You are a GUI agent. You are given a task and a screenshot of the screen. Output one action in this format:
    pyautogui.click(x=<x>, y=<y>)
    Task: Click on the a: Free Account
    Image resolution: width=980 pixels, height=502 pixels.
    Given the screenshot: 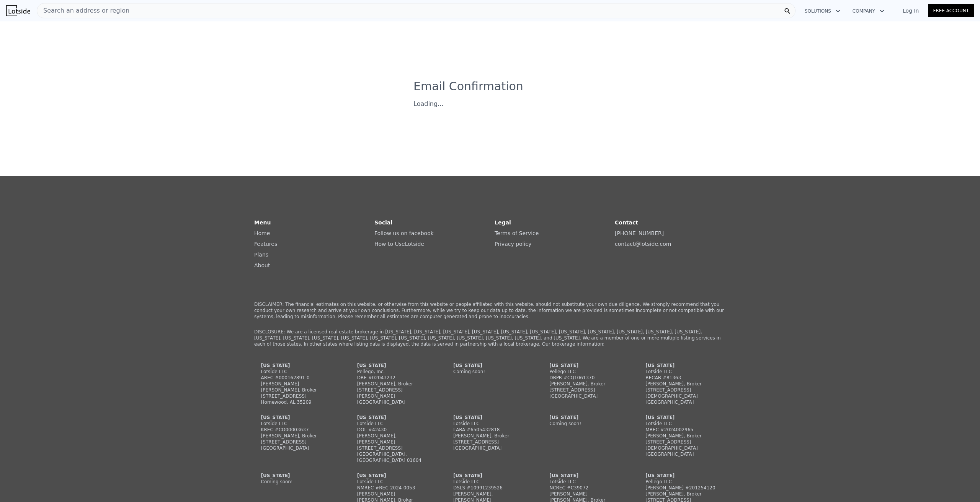 What is the action you would take?
    pyautogui.click(x=950, y=11)
    